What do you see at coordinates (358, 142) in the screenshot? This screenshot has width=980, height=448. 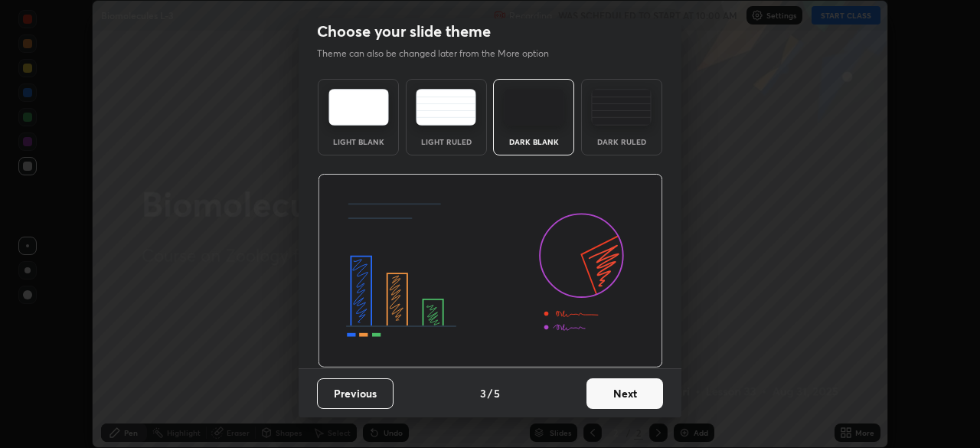 I see `div: Light Blank` at bounding box center [358, 142].